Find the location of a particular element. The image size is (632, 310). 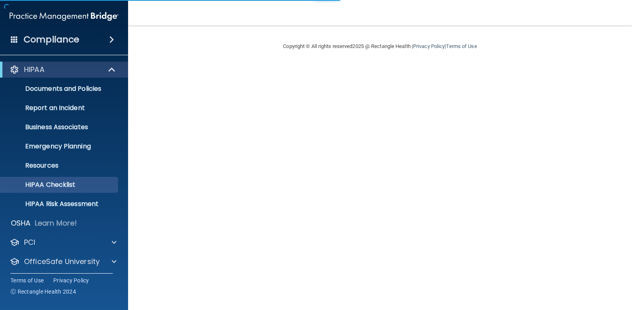

h4: Compliance is located at coordinates (51, 40).